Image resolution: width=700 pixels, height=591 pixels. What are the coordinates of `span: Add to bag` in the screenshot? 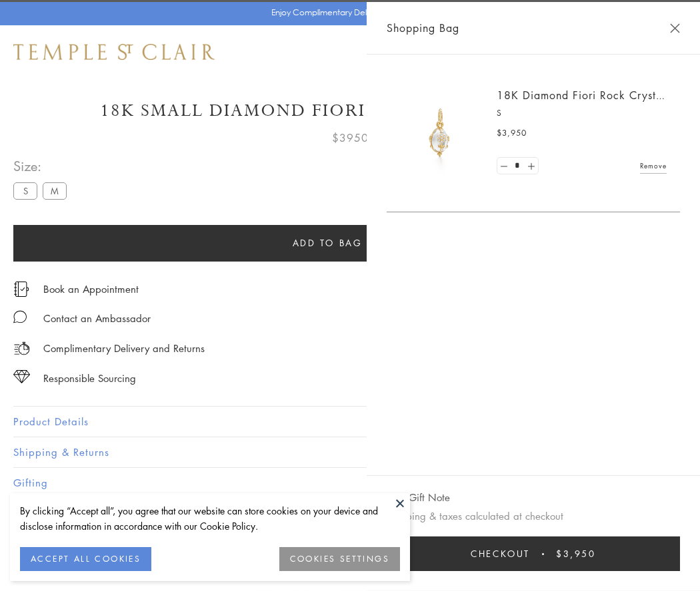 It's located at (327, 243).